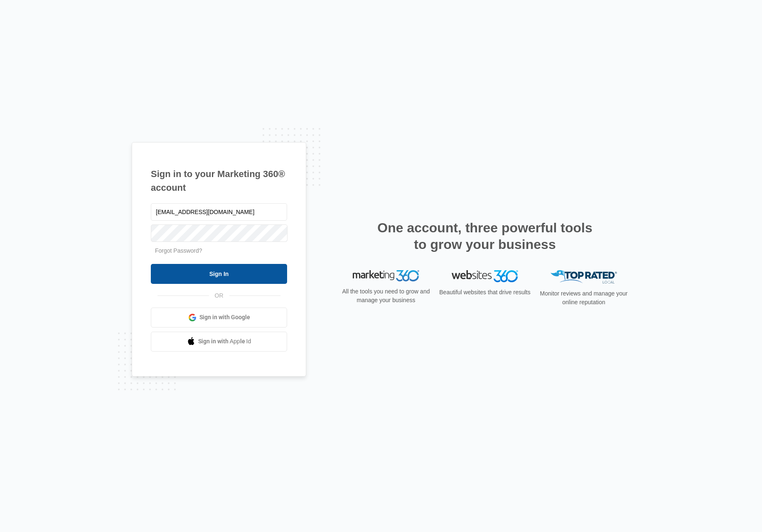 This screenshot has height=532, width=762. I want to click on p: Monitor reviews and manage your online reputation, so click(584, 298).